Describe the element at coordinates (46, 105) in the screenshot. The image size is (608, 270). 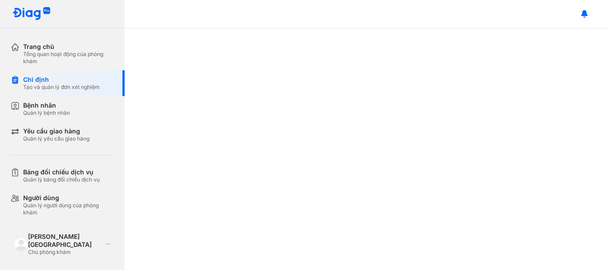
I see `div: Bệnh nhân` at that location.